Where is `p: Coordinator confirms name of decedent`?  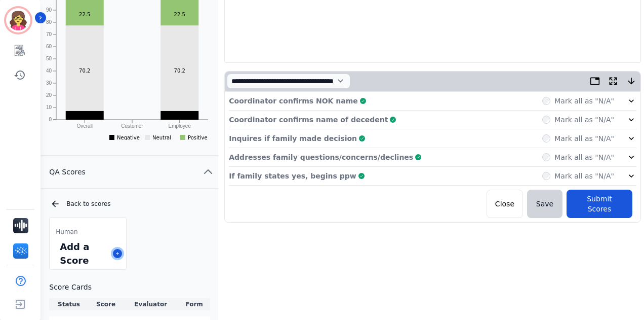
p: Coordinator confirms name of decedent is located at coordinates (308, 120).